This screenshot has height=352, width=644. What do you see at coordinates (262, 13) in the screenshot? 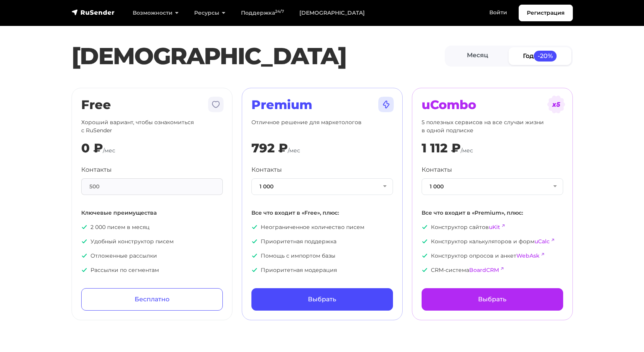
I see `a: Поддержка24/7` at bounding box center [262, 13].